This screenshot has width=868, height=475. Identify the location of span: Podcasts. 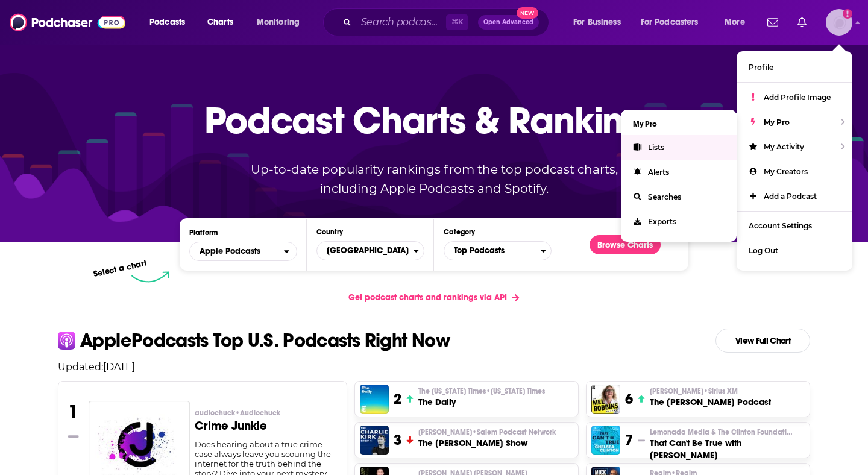
(167, 22).